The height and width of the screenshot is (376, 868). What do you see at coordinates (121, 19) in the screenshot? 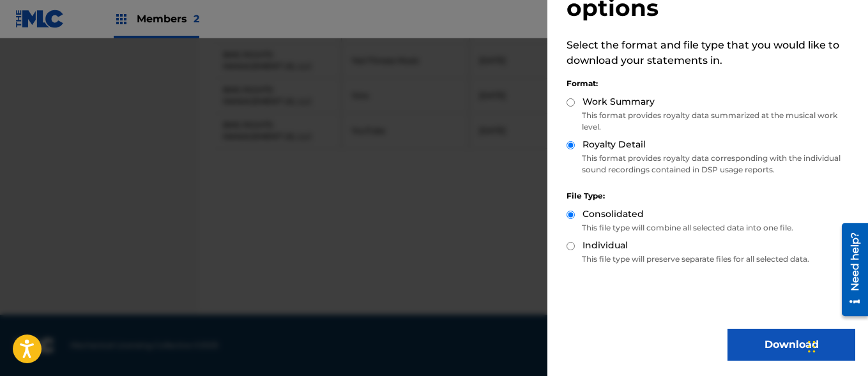
I see `img: Top Rightsholders` at bounding box center [121, 19].